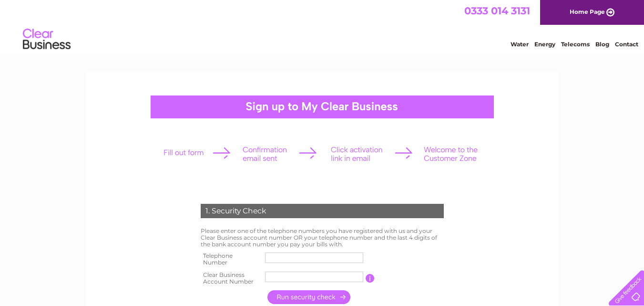 This screenshot has width=644, height=306. I want to click on a: Water, so click(520, 44).